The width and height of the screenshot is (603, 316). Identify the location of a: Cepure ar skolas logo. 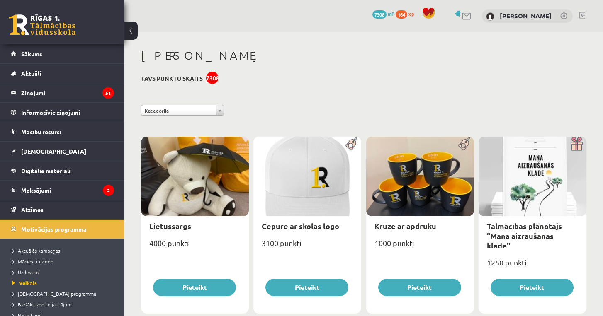
(300, 226).